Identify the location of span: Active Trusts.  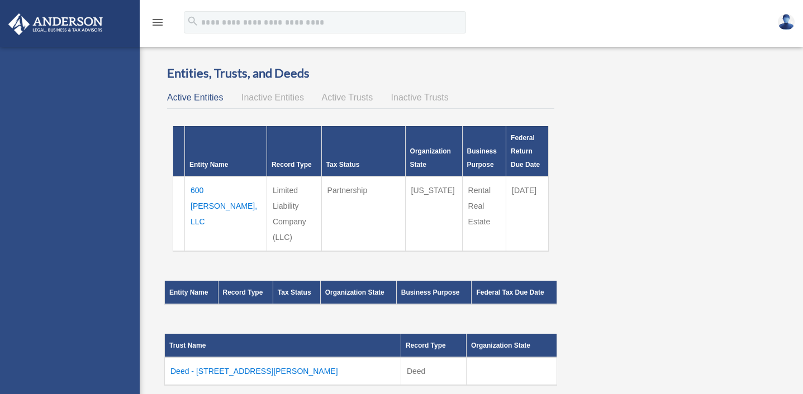
(348, 97).